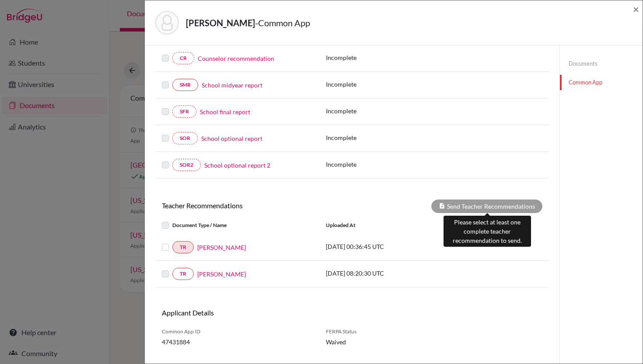 The height and width of the screenshot is (364, 643). Describe the element at coordinates (368, 342) in the screenshot. I see `span: Waived` at that location.